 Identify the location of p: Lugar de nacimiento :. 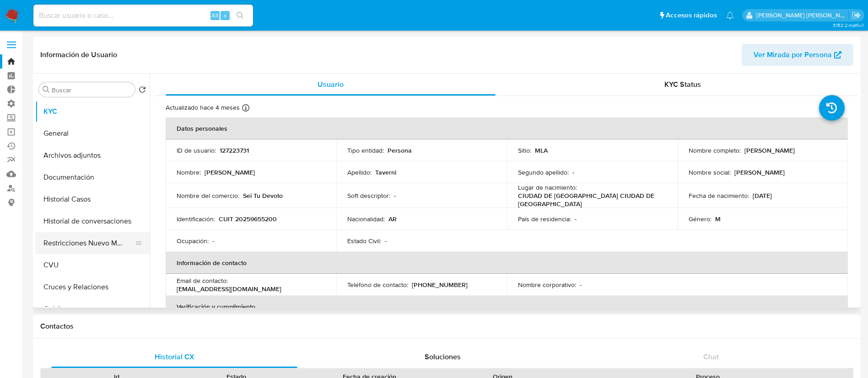
(547, 187).